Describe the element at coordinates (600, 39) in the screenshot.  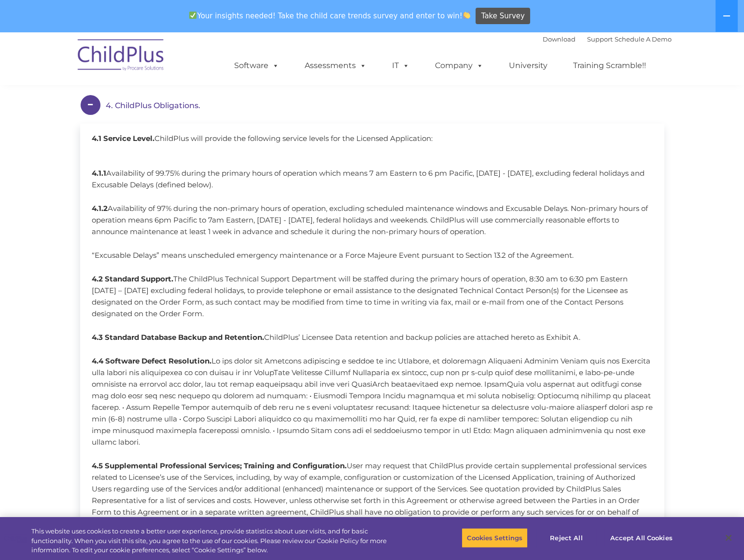
I see `a: Support` at that location.